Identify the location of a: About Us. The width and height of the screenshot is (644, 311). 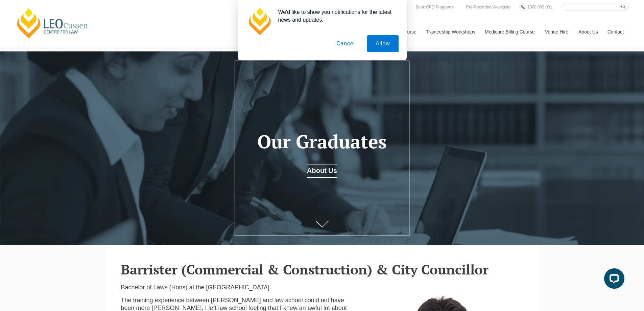
(322, 171).